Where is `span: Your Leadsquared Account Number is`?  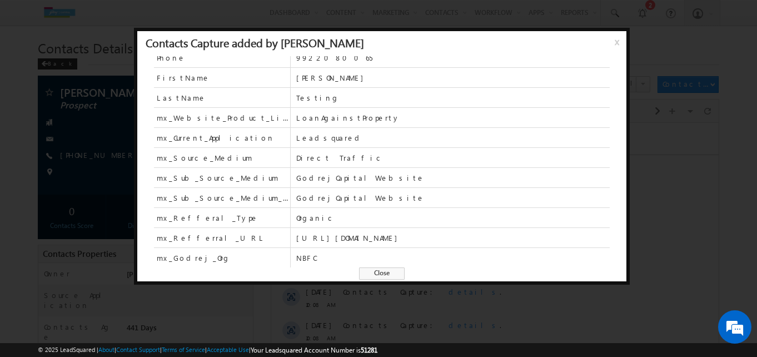
span: Your Leadsquared Account Number is is located at coordinates (314, 349).